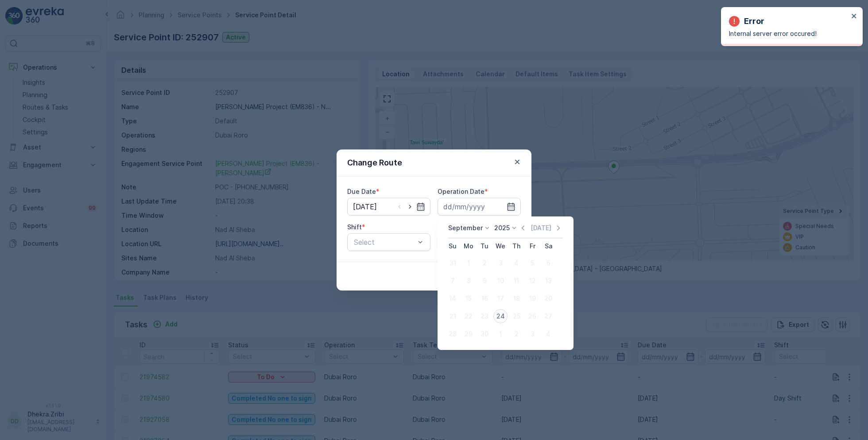 The width and height of the screenshot is (868, 440). What do you see at coordinates (516, 316) in the screenshot?
I see `div: 25` at bounding box center [516, 316].